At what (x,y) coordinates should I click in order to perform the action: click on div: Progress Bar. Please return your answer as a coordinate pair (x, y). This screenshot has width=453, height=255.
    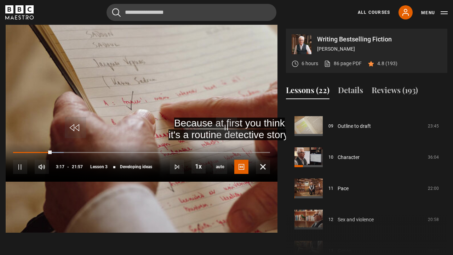
    Looking at the image, I should click on (142, 152).